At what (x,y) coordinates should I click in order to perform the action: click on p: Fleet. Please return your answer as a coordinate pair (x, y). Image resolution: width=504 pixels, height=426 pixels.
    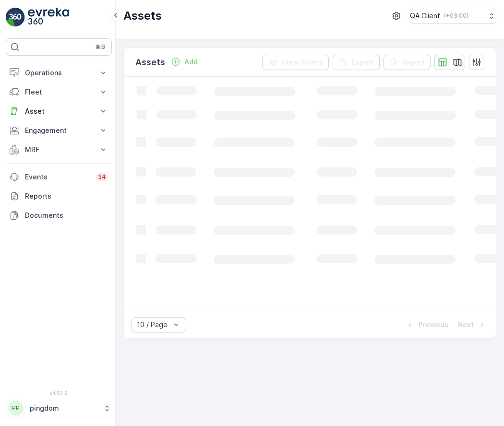
    Looking at the image, I should click on (58, 92).